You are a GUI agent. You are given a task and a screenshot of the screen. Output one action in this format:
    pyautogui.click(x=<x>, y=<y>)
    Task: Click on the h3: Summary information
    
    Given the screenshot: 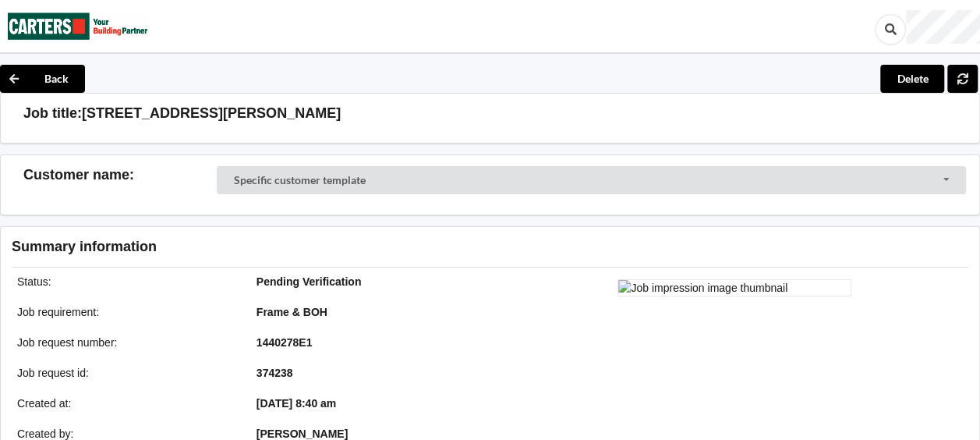 What is the action you would take?
    pyautogui.click(x=368, y=247)
    